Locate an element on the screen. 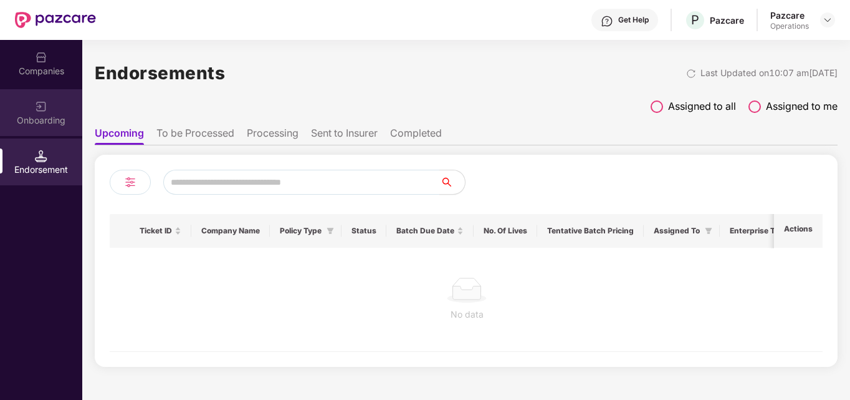  img: New Pazcare Logo is located at coordinates (55, 20).